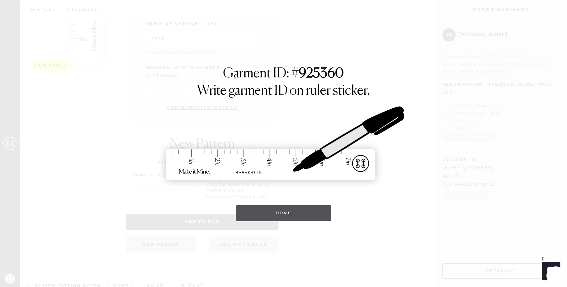  What do you see at coordinates (284, 91) in the screenshot?
I see `h1: Write garment ID on ruler sticker.` at bounding box center [284, 91].